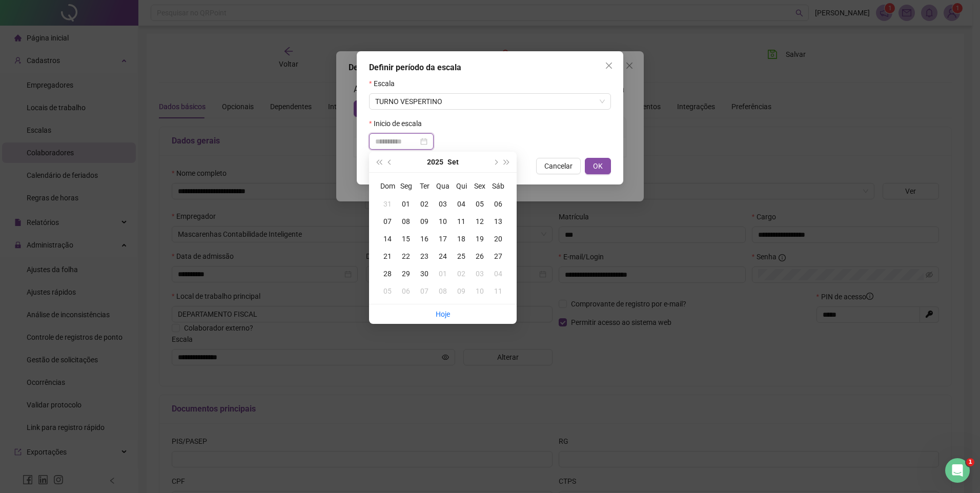 The height and width of the screenshot is (493, 980). What do you see at coordinates (598, 166) in the screenshot?
I see `button: OK` at bounding box center [598, 166].